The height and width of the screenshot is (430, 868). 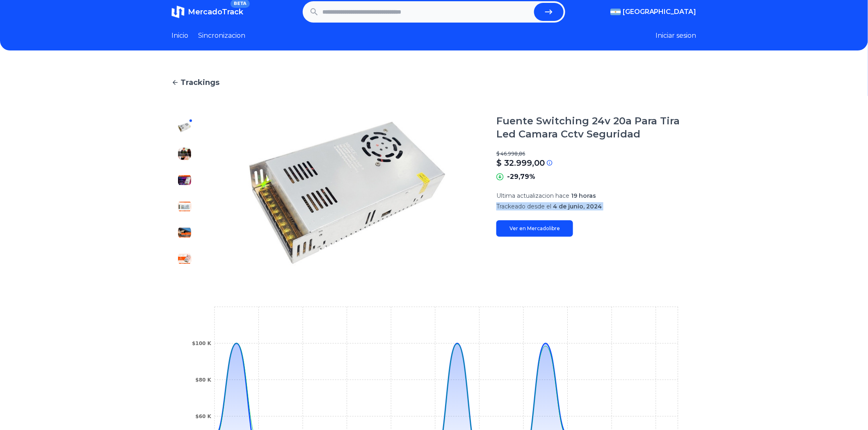 What do you see at coordinates (203, 380) in the screenshot?
I see `tspan: $80 K` at bounding box center [203, 380].